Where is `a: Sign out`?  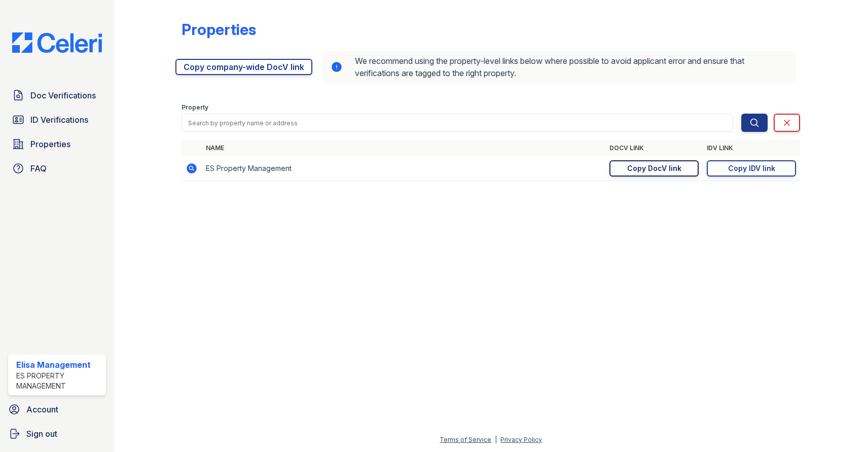 a: Sign out is located at coordinates (57, 434).